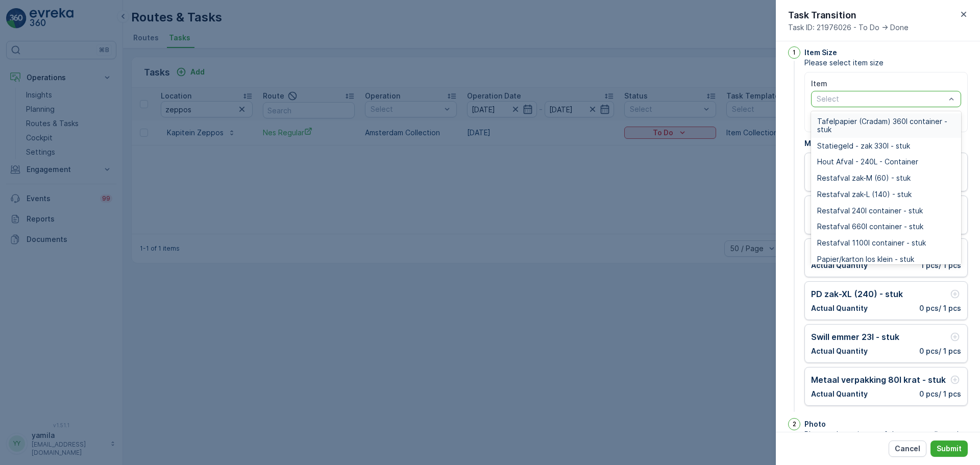 The width and height of the screenshot is (980, 465). I want to click on p: Metaal verpakking 80l krat - stuk, so click(878, 380).